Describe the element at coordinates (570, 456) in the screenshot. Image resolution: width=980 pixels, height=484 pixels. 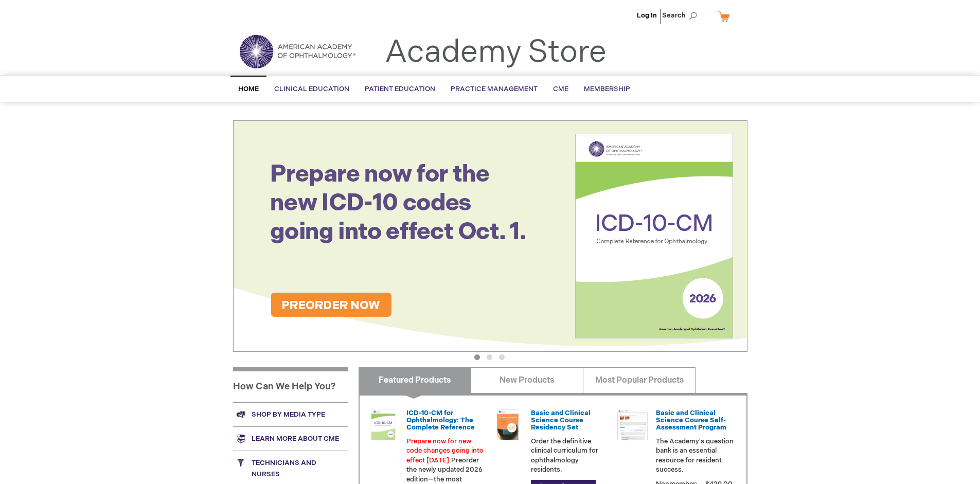
I see `p: Order the definitive clinical curriculum for ophthalmology residents.` at that location.